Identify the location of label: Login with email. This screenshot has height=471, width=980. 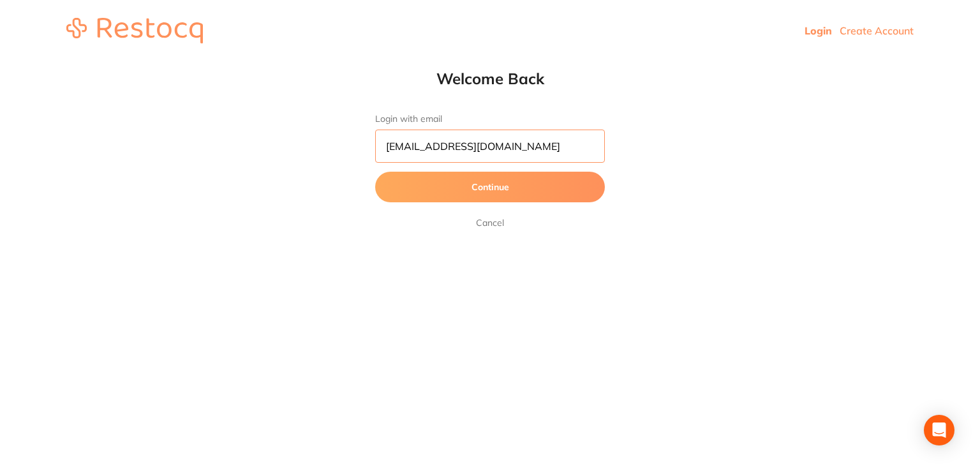
(490, 118).